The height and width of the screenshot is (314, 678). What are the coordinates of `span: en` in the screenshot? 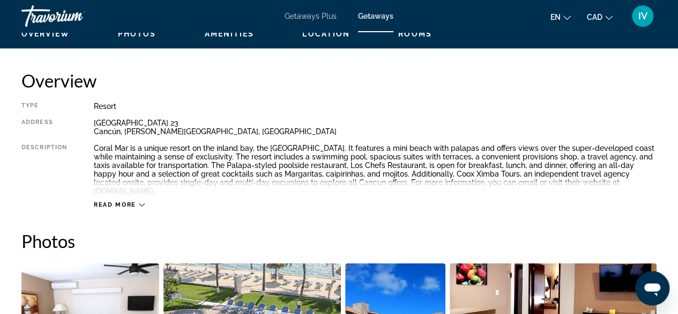 It's located at (556, 17).